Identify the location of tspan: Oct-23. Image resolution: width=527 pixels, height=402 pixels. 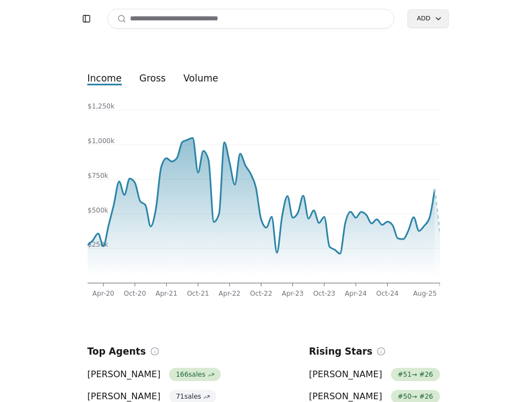
(324, 293).